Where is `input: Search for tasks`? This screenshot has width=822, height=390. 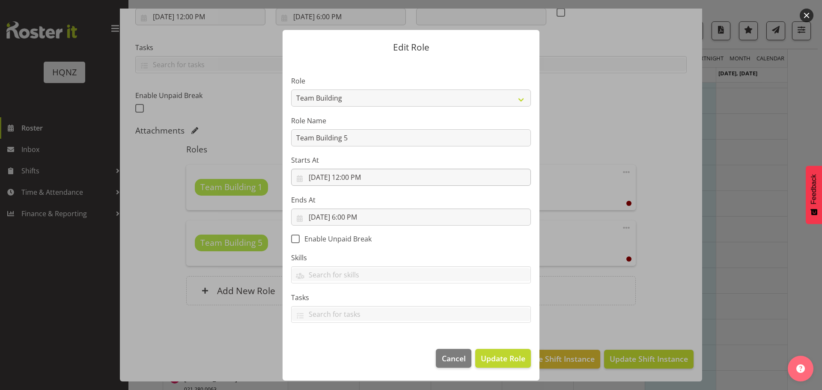
input: Search for tasks is located at coordinates (411, 314).